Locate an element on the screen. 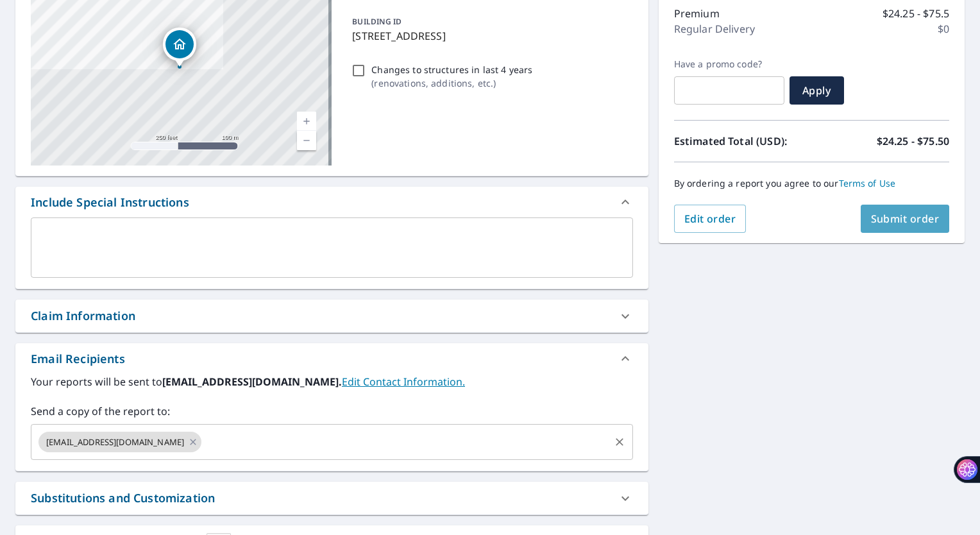 Image resolution: width=980 pixels, height=535 pixels. button: Submit order is located at coordinates (905, 218).